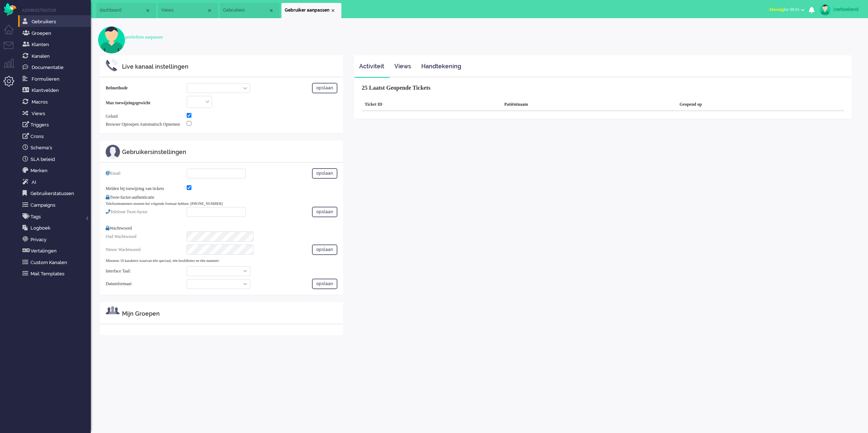 The image size is (868, 433). I want to click on a: profielfoto aanpassen, so click(144, 37).